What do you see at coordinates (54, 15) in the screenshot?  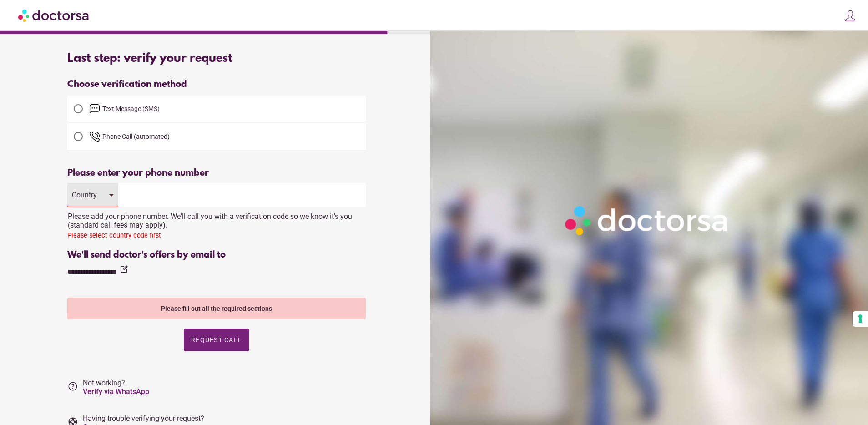 I see `img: Doctorsa.com` at bounding box center [54, 15].